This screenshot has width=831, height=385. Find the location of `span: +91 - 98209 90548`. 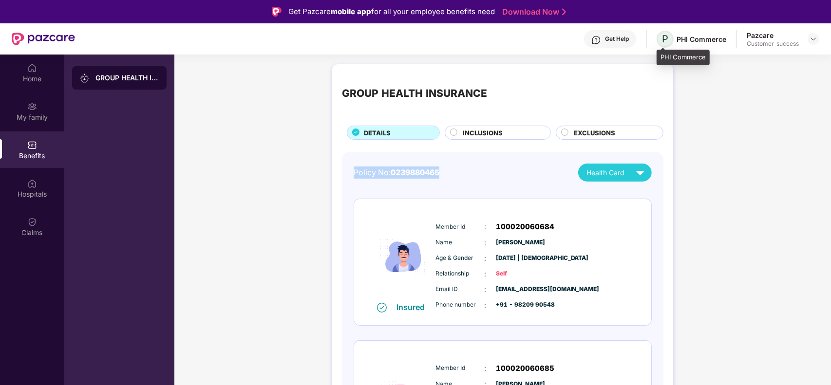

span: +91 - 98209 90548 is located at coordinates (520, 305).